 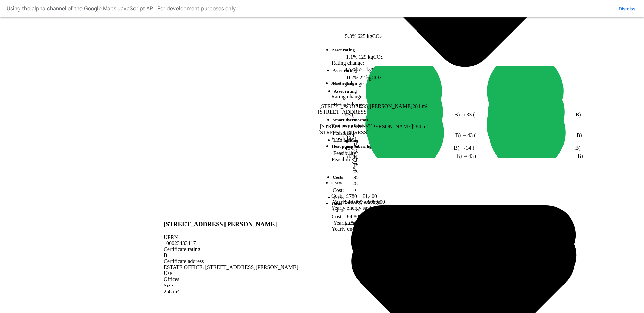 What do you see at coordinates (231, 243) in the screenshot?
I see `div: 100023433117` at bounding box center [231, 243].